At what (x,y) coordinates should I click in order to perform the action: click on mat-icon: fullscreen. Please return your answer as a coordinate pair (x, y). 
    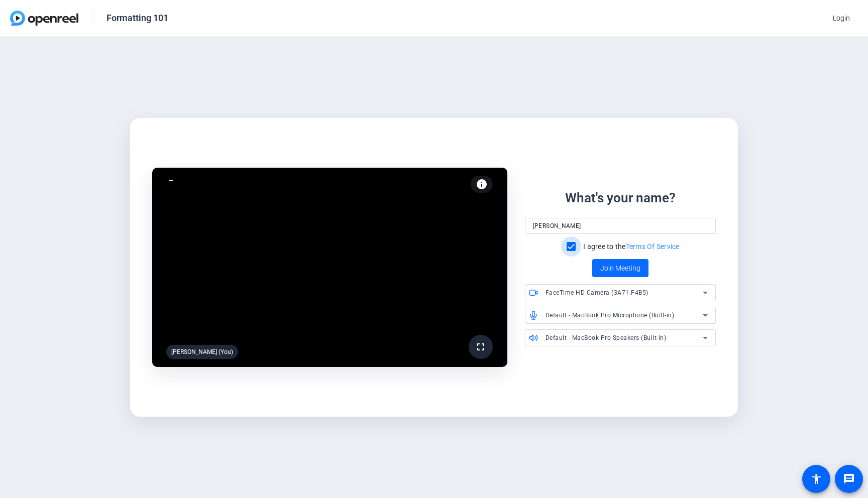
    Looking at the image, I should click on (481, 347).